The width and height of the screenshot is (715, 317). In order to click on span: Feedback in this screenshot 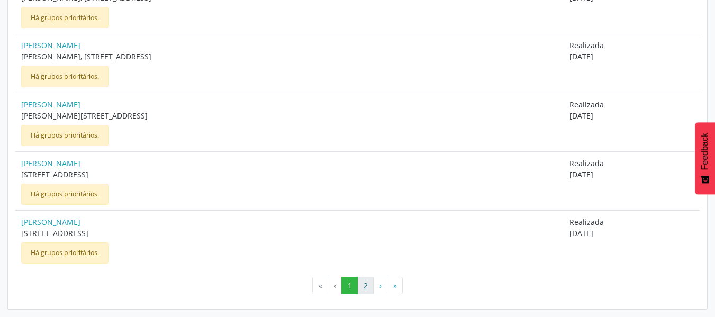, I will do `click(705, 151)`.